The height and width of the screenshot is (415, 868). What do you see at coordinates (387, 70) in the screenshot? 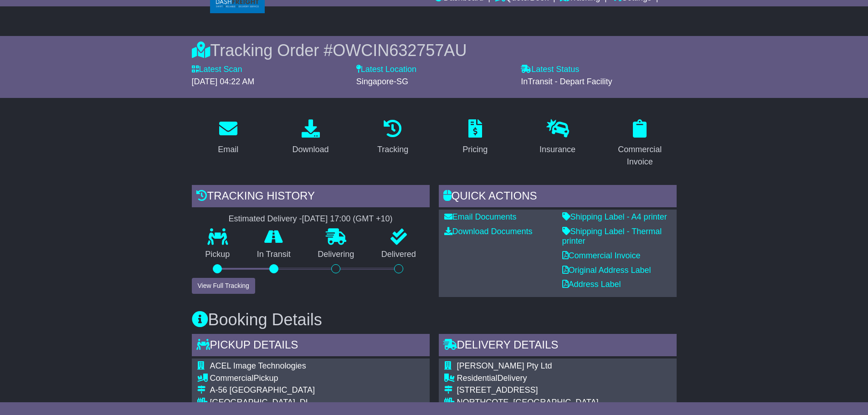
I see `label: Latest Location` at bounding box center [387, 70].